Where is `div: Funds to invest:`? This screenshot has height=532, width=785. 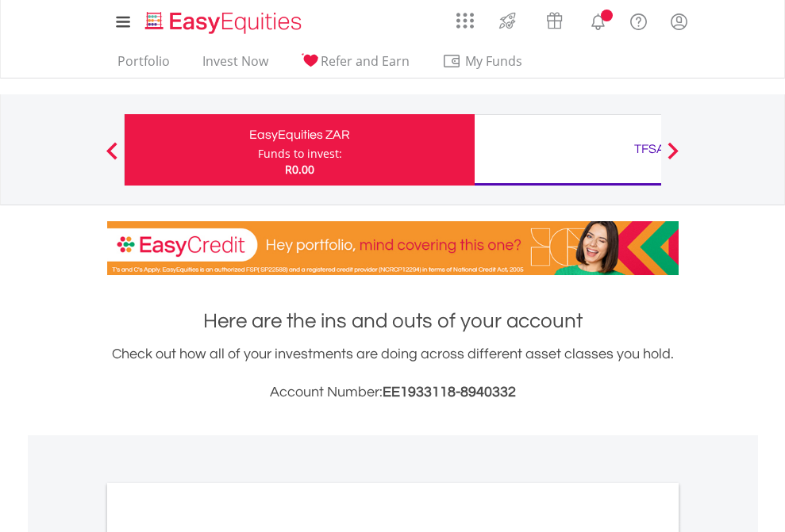
div: Funds to invest: is located at coordinates (300, 154).